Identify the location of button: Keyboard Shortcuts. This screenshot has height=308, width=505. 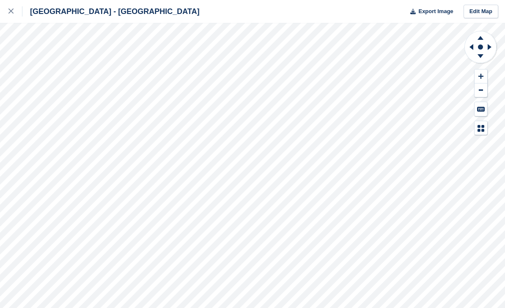
(481, 109).